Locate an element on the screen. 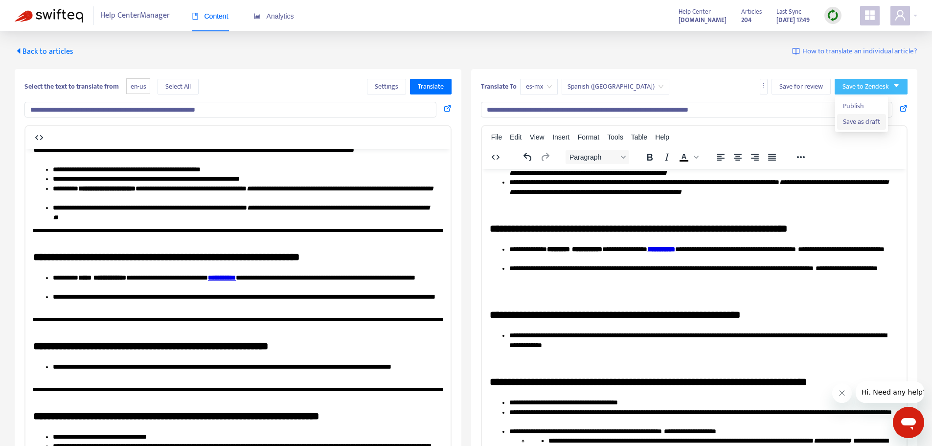 Image resolution: width=932 pixels, height=446 pixels. button: Select All is located at coordinates (178, 87).